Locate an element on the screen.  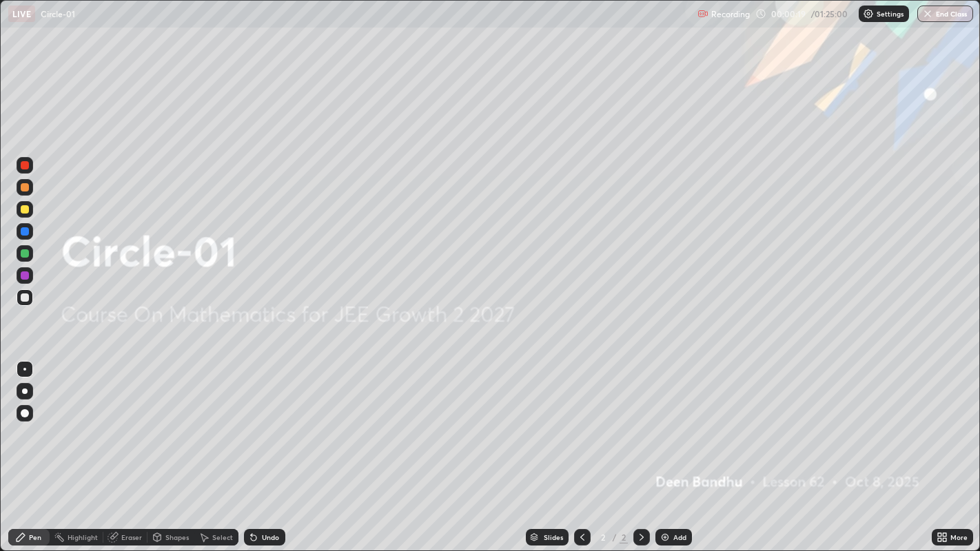
div: Highlight is located at coordinates (82, 537).